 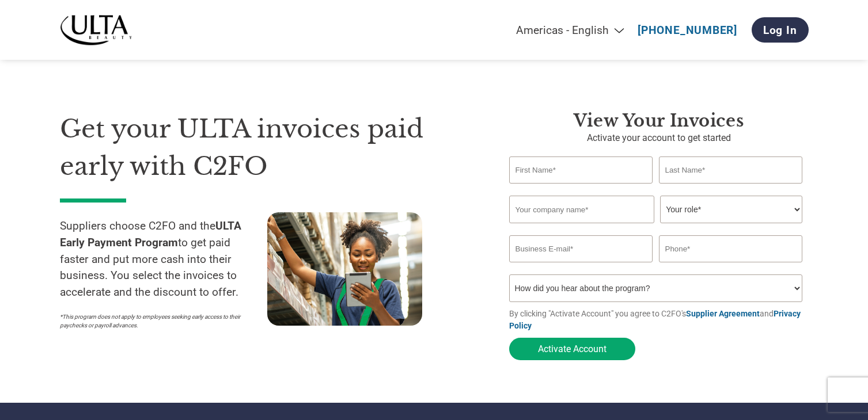 I want to click on input: Last Name*, so click(x=731, y=170).